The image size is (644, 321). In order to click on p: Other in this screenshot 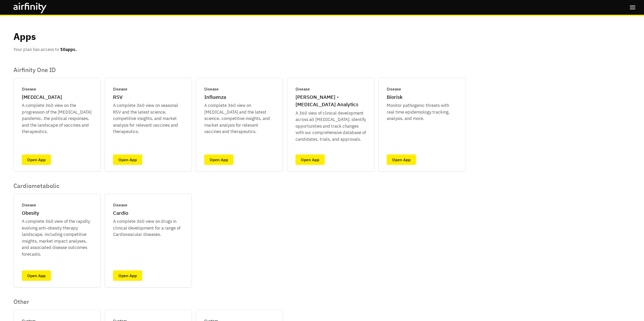, I will do `click(148, 302)`.